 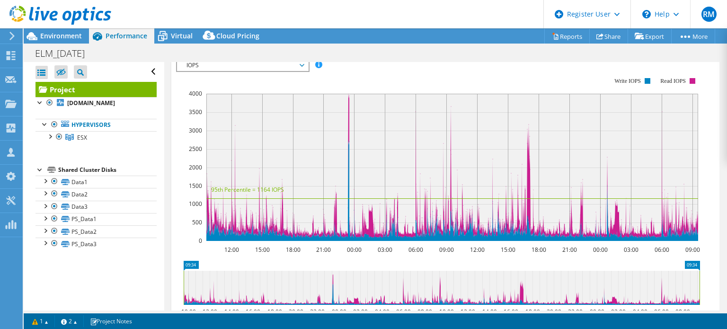 What do you see at coordinates (126, 36) in the screenshot?
I see `span: Performance` at bounding box center [126, 36].